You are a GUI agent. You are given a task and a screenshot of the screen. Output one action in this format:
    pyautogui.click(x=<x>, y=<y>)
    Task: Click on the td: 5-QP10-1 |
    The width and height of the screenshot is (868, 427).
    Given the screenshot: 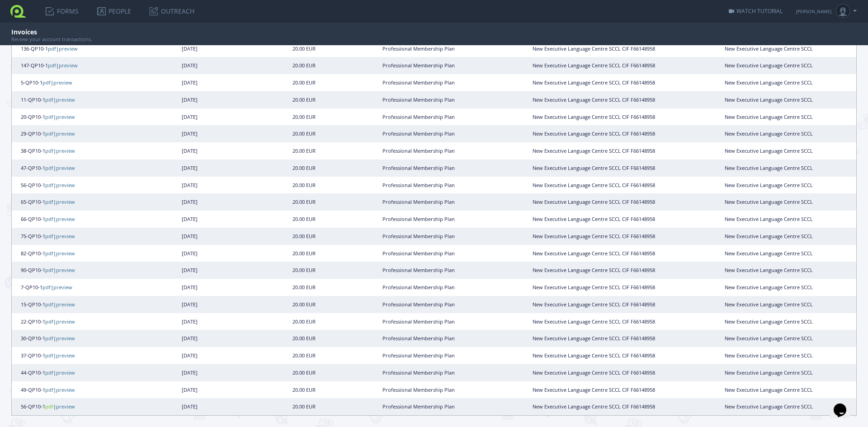 What is the action you would take?
    pyautogui.click(x=57, y=83)
    